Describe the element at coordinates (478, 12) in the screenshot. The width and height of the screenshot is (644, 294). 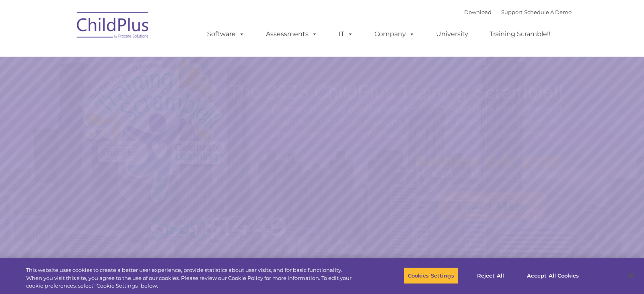
I see `a: Download` at that location.